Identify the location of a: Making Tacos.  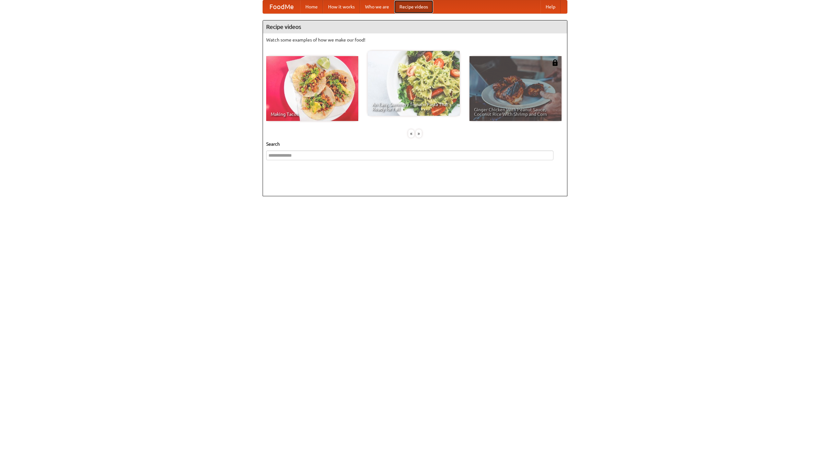
(312, 88).